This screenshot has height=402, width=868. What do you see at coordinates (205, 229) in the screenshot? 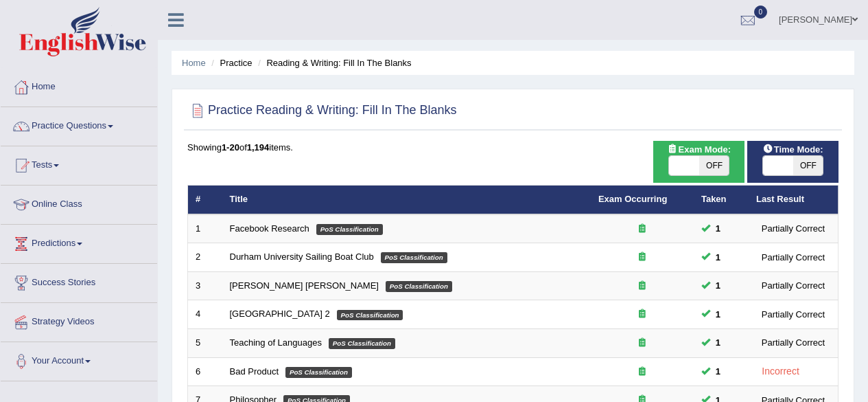
I see `td: 1` at bounding box center [205, 229].